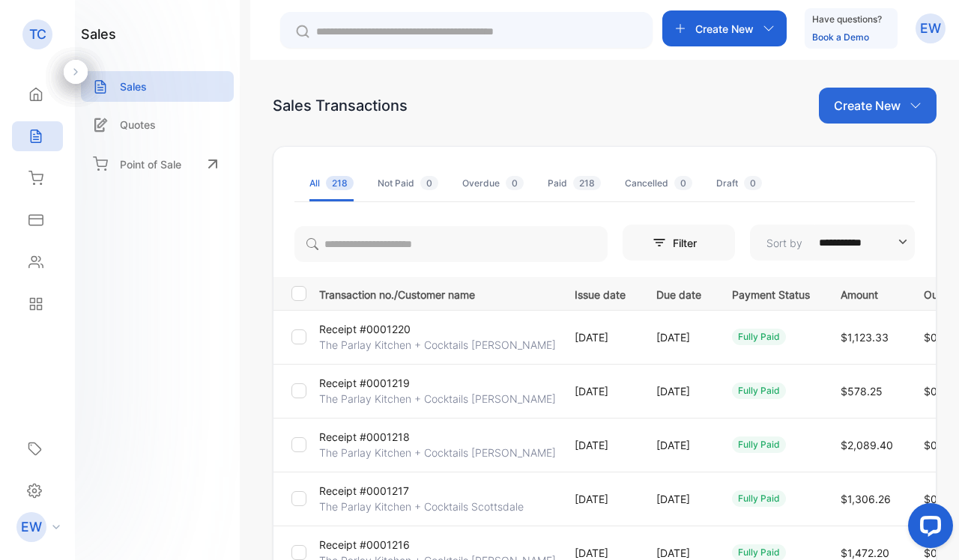 The image size is (959, 560). What do you see at coordinates (133, 86) in the screenshot?
I see `p: Sales` at bounding box center [133, 86].